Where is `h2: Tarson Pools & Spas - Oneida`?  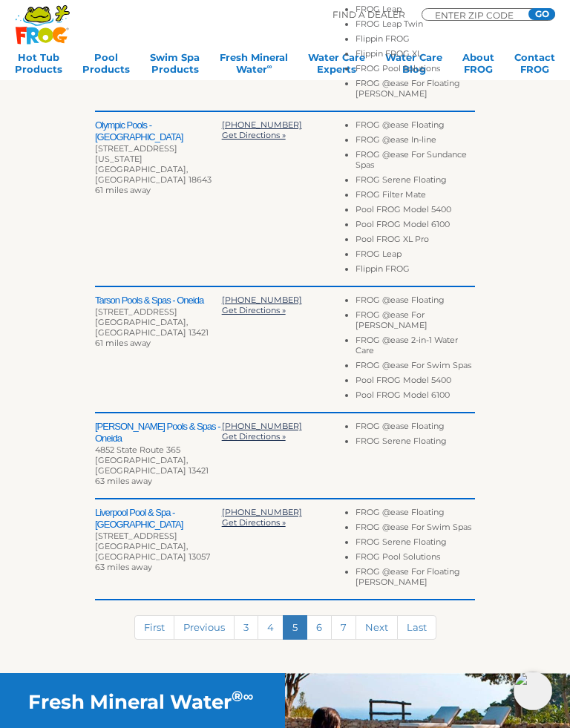 h2: Tarson Pools & Spas - Oneida is located at coordinates (158, 301).